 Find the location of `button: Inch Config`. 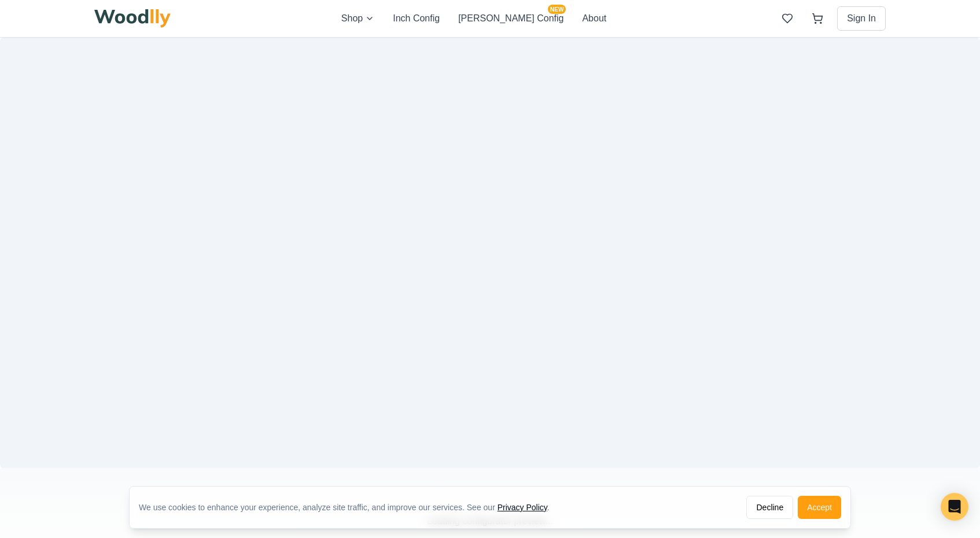

button: Inch Config is located at coordinates (416, 18).